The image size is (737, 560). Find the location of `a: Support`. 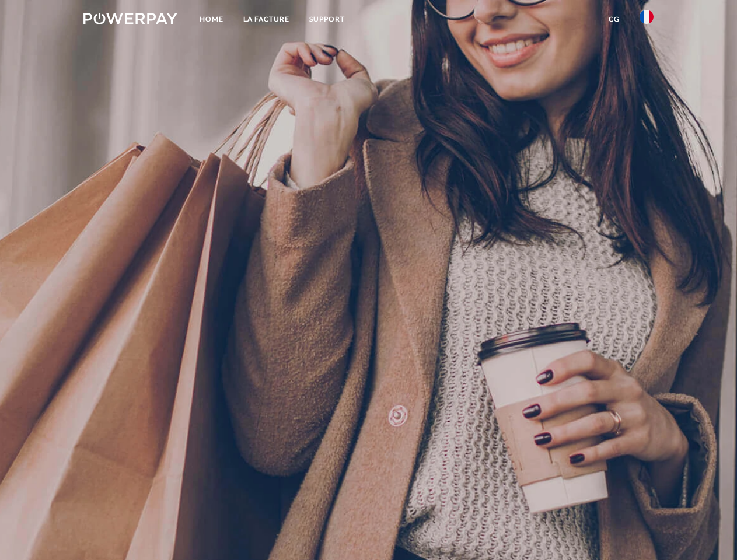

a: Support is located at coordinates (327, 20).